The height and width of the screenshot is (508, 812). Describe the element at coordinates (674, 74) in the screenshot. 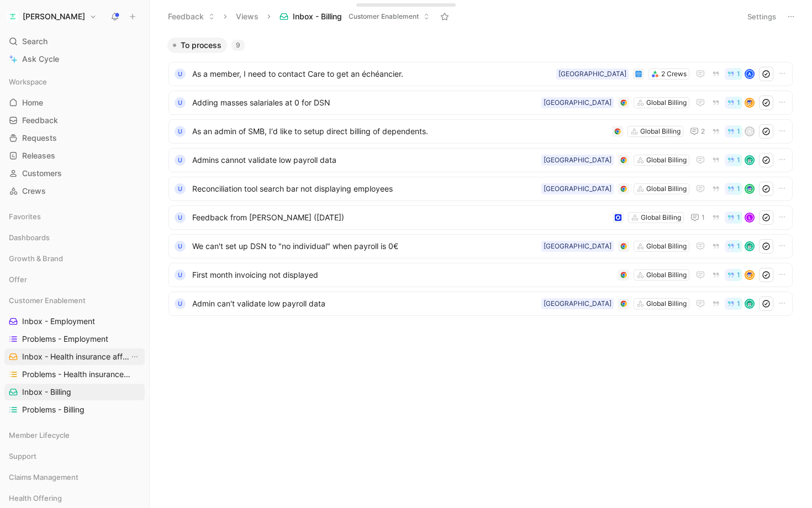

I see `div: 2 Crews` at that location.